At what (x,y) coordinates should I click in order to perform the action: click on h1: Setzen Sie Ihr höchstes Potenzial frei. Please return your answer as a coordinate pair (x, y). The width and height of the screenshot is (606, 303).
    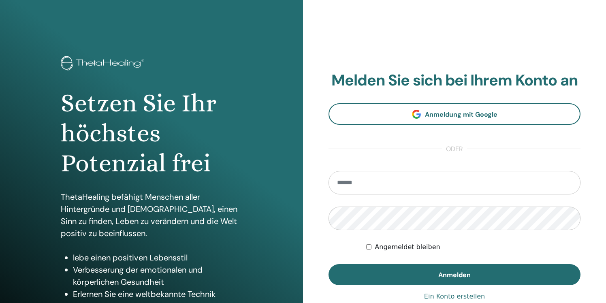
    Looking at the image, I should click on (152, 133).